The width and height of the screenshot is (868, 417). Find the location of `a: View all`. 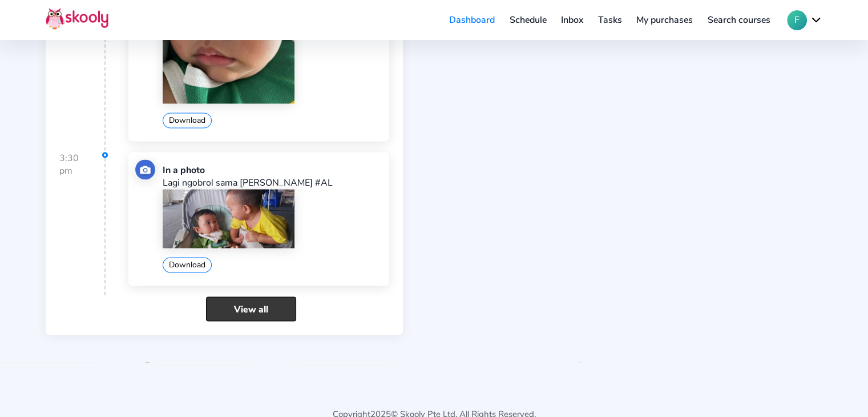

a: View all is located at coordinates (251, 308).